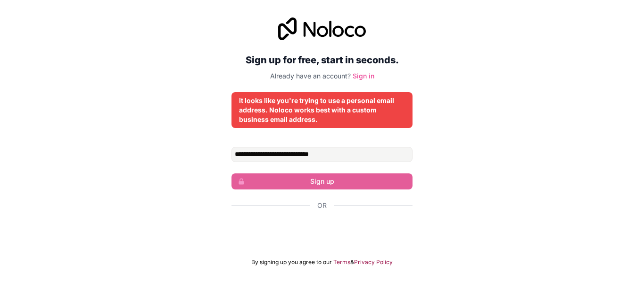  What do you see at coordinates (322, 154) in the screenshot?
I see `input: Email address` at bounding box center [322, 154].